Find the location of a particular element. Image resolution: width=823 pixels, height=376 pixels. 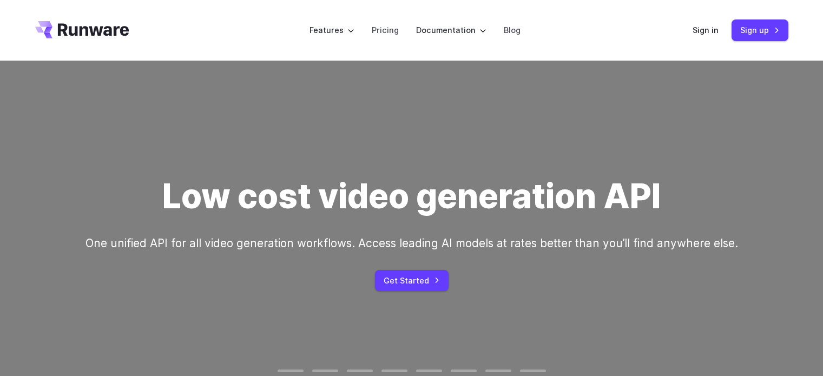

a: Go to / is located at coordinates (82, 30).